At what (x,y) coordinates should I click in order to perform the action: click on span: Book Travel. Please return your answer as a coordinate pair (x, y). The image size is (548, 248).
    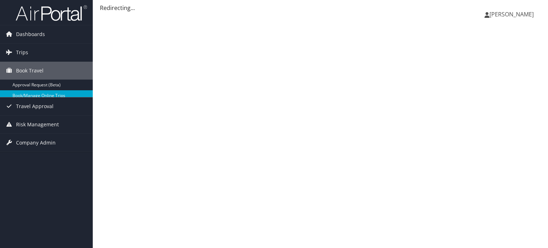
    Looking at the image, I should click on (30, 71).